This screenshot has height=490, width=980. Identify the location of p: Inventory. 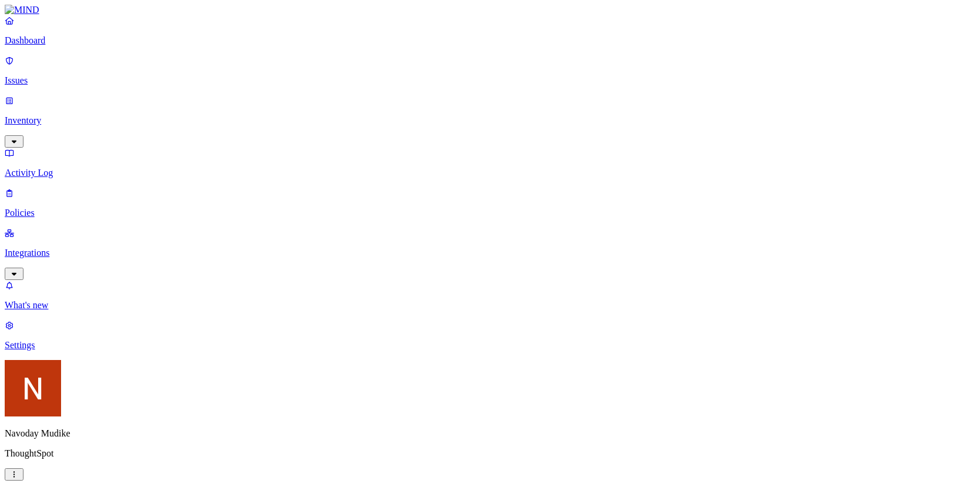
(490, 120).